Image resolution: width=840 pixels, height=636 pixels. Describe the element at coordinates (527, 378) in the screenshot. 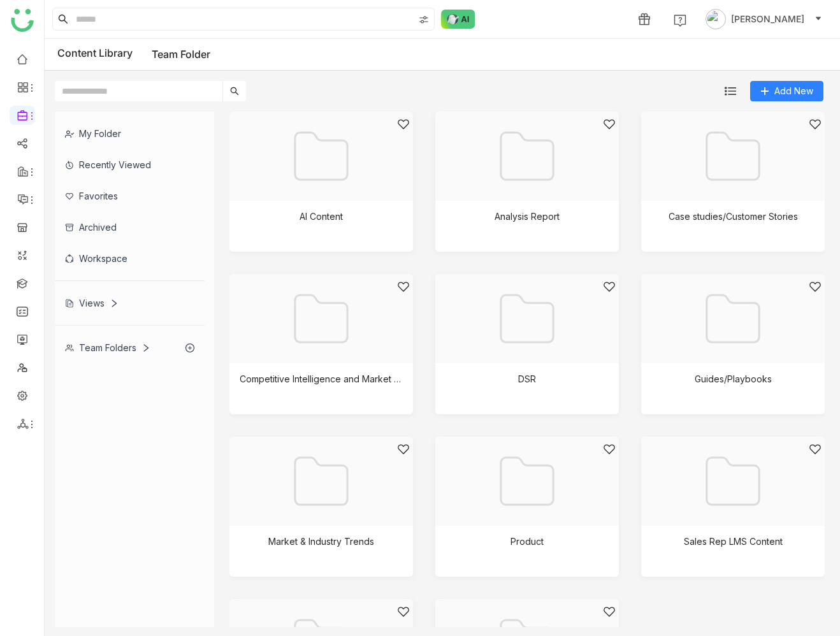

I see `div: DSR` at that location.